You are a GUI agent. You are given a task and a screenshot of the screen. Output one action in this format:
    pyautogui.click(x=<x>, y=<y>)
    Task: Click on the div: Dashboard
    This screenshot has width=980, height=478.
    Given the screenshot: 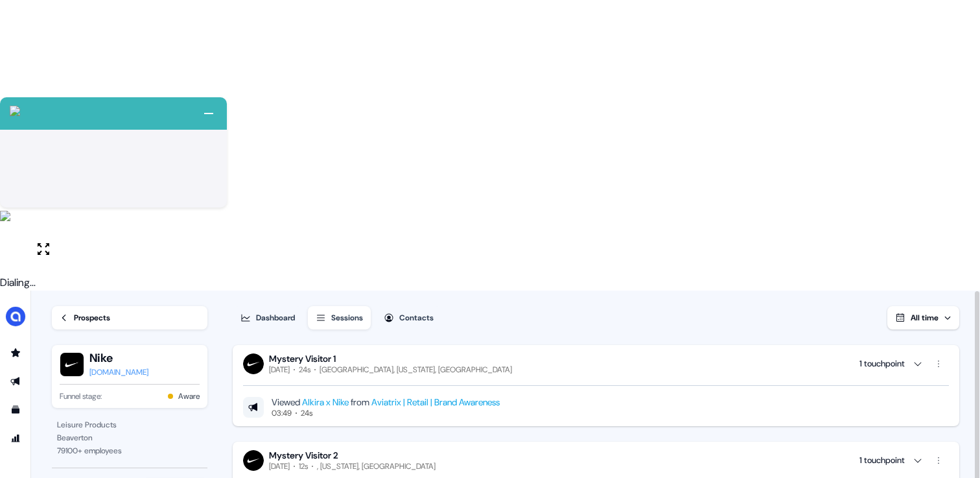 What is the action you would take?
    pyautogui.click(x=275, y=318)
    